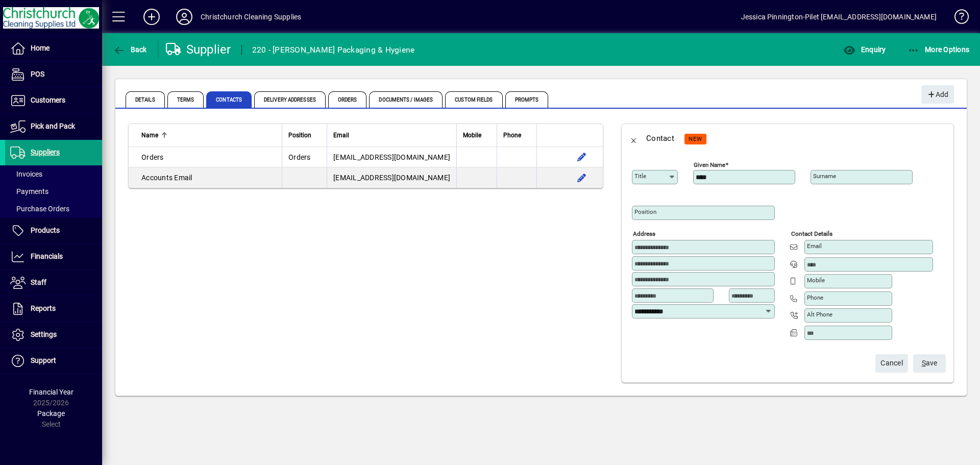 This screenshot has width=980, height=465. I want to click on span: Custom Fields, so click(474, 100).